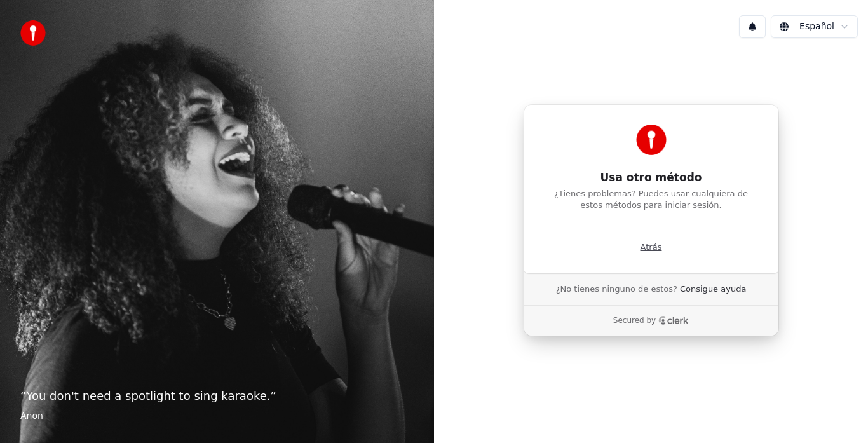  Describe the element at coordinates (616, 289) in the screenshot. I see `span: ¿No tienes ninguno de estos?` at that location.